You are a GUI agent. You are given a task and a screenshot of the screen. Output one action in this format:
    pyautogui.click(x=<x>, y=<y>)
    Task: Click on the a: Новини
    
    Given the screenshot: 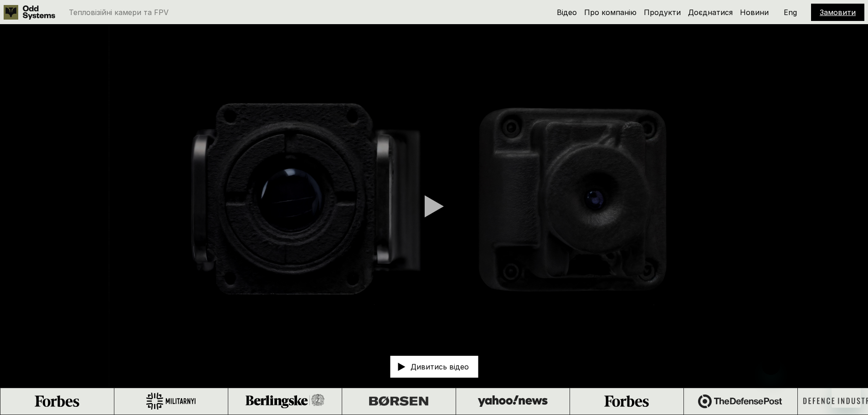 What is the action you would take?
    pyautogui.click(x=754, y=13)
    